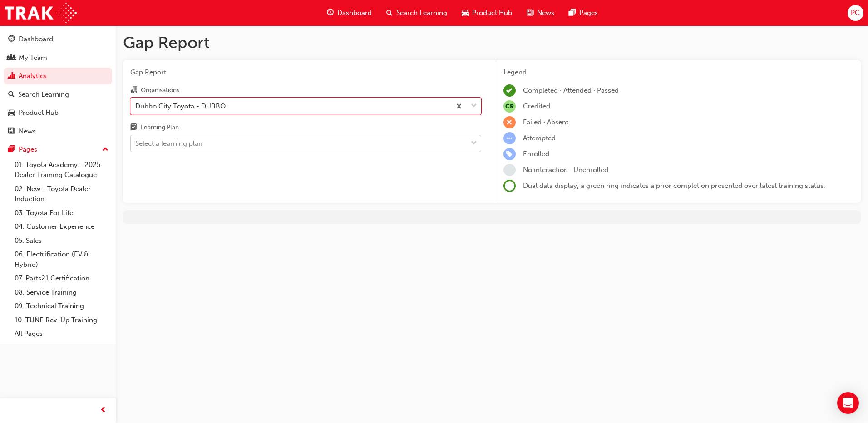 This screenshot has height=423, width=868. I want to click on a: 02. New - Toyota Dealer Induction, so click(61, 194).